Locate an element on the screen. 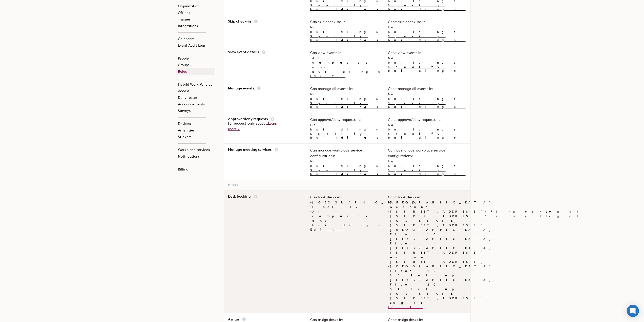 This screenshot has width=644, height=322. p: Can't manage all events in: is located at coordinates (417, 89).